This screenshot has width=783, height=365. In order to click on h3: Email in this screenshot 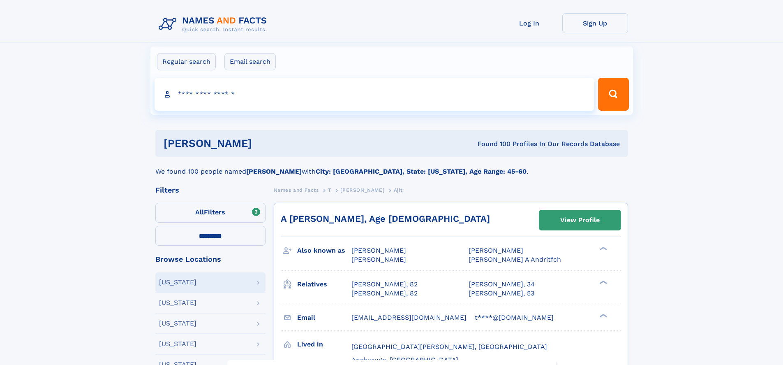, I will do `click(324, 317)`.